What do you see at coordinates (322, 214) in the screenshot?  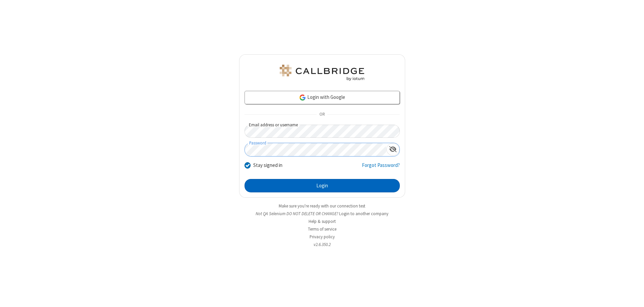 I see `li: Not QA Selenium DO NOT DELETE OR CHANGE?` at bounding box center [322, 214].